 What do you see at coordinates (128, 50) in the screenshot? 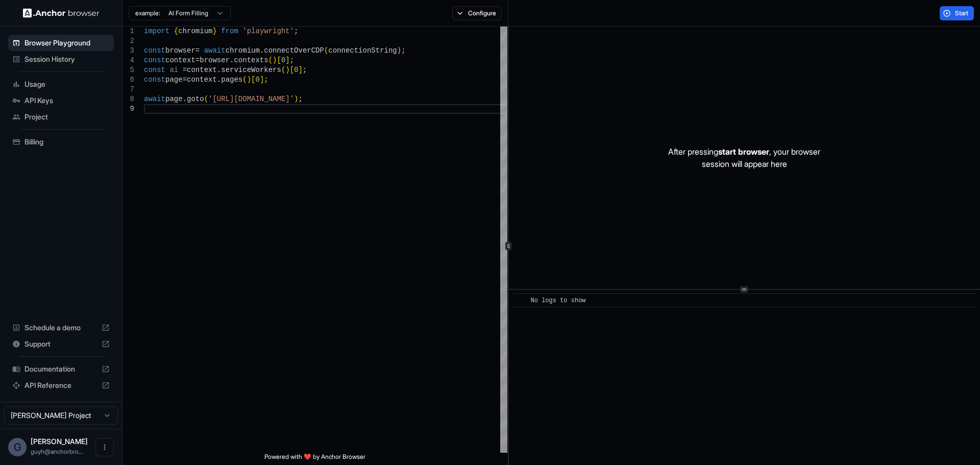
I see `div: 3` at bounding box center [128, 50].